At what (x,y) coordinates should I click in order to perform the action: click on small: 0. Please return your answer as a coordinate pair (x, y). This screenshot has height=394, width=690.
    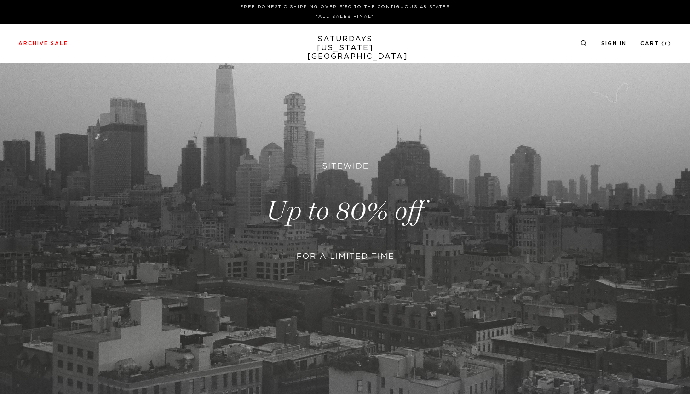
    Looking at the image, I should click on (667, 44).